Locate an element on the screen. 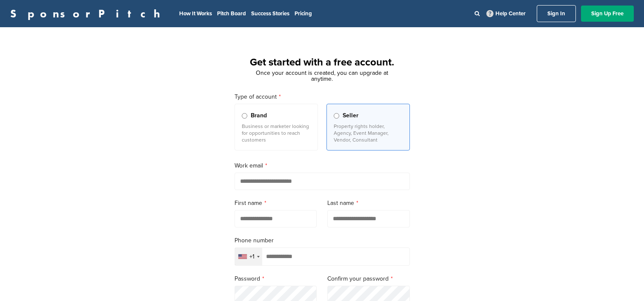 This screenshot has height=301, width=644. p: Property rights holder, Agency, Event Manager, Vendor, Consultant is located at coordinates (368, 133).